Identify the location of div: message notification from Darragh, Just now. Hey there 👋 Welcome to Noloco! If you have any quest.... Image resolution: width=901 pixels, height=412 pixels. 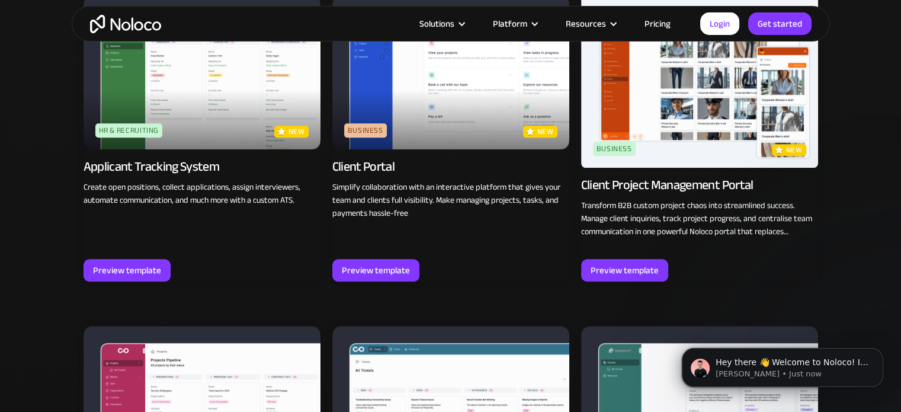
(118, 44).